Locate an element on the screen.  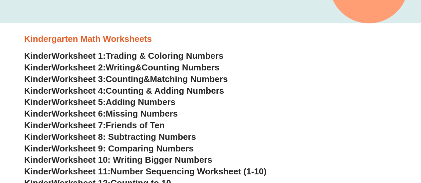
span: Worksheet 4: is located at coordinates (79, 91).